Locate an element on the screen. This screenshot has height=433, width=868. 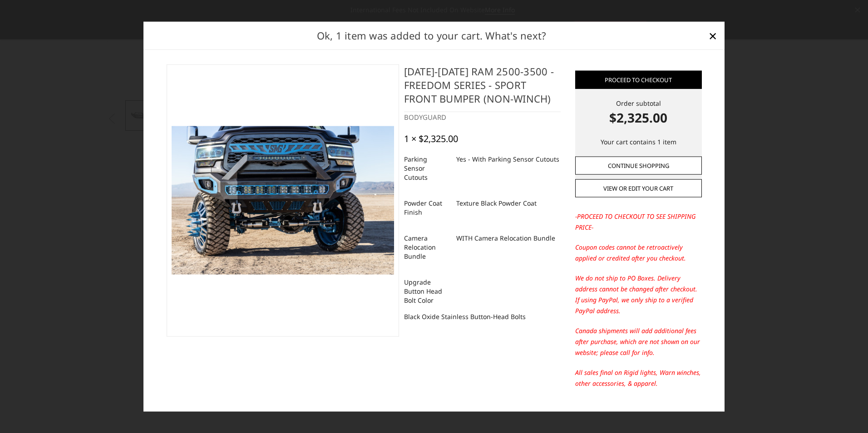
a: Continue Shopping is located at coordinates (638, 165).